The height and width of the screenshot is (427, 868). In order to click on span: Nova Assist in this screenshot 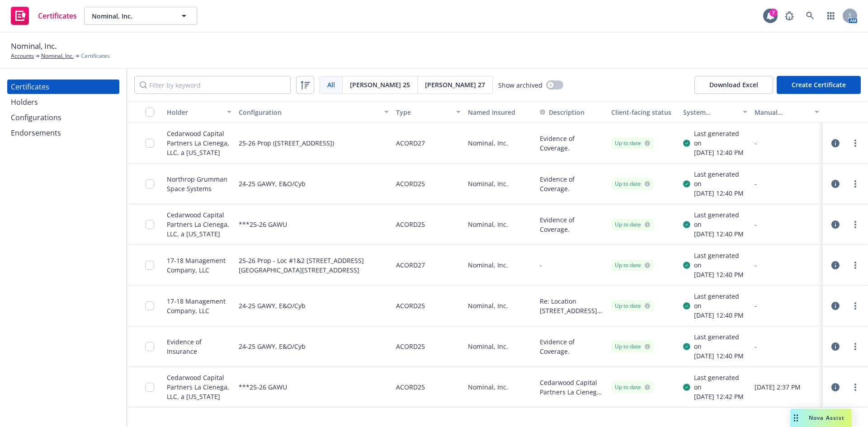, I will do `click(826, 418)`.